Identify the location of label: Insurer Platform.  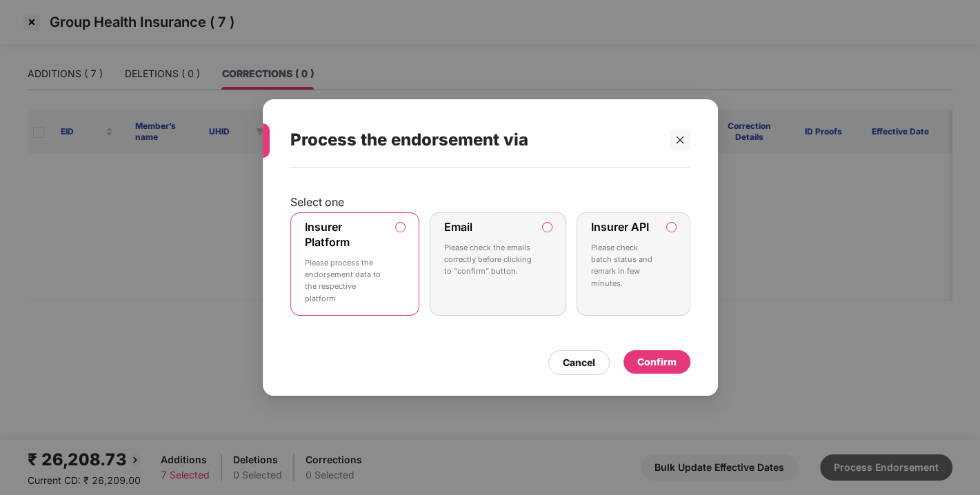
(326, 234).